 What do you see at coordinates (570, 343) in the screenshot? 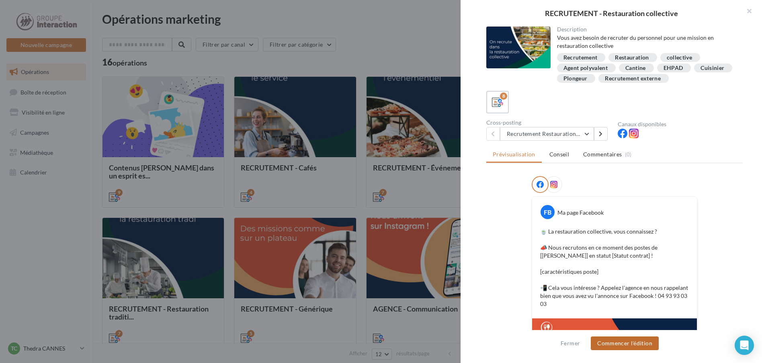
I see `button: Fermer` at bounding box center [570, 343].